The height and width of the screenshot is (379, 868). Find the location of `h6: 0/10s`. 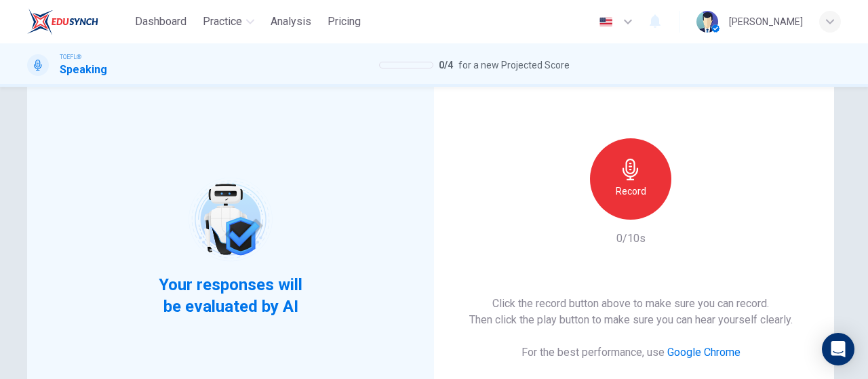

h6: 0/10s is located at coordinates (631, 238).